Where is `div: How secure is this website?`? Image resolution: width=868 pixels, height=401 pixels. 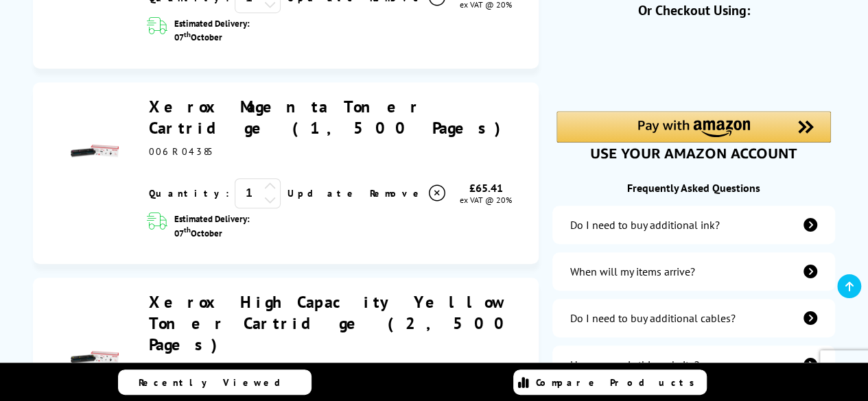
div: How secure is this website? is located at coordinates (635, 365).